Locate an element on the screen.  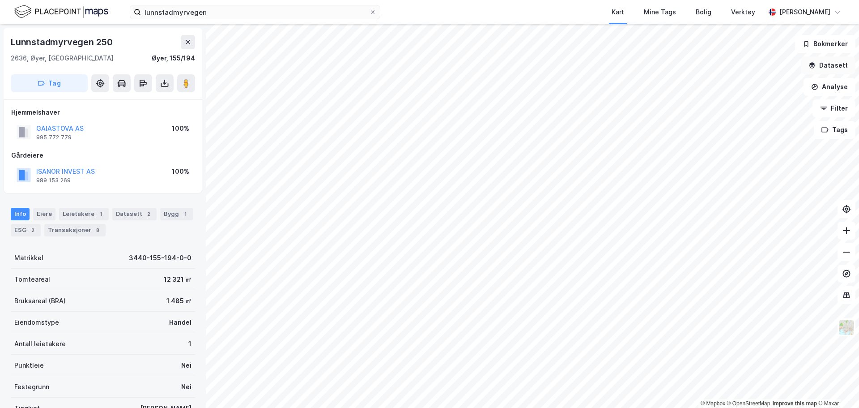
a: Mapbox is located at coordinates (713, 403).